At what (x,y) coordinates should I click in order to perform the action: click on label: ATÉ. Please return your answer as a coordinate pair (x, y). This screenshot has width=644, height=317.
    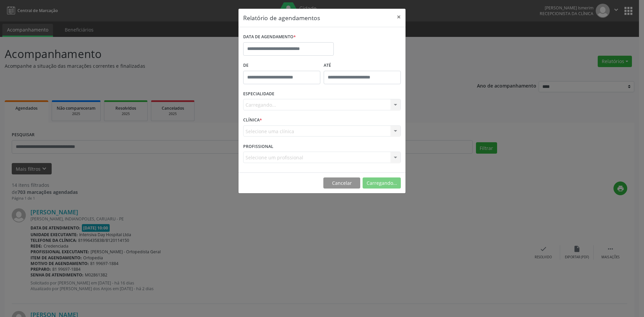
    Looking at the image, I should click on (363, 65).